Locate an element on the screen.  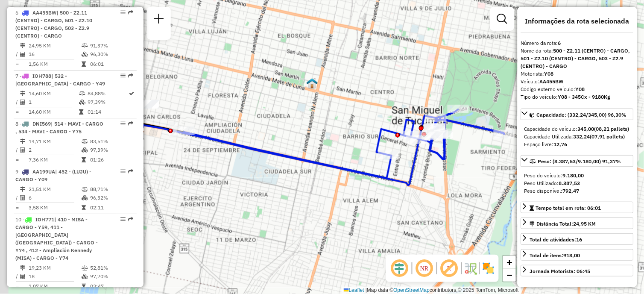
span: Ocultar deslocamento is located at coordinates (400, 269).